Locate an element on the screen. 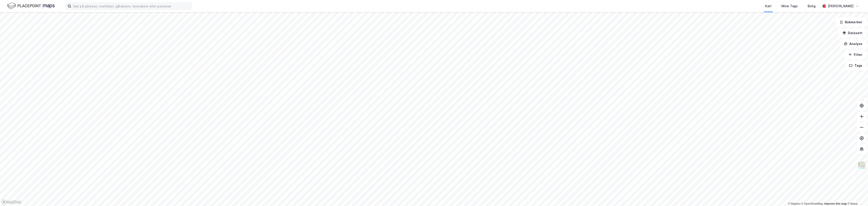 The image size is (868, 206). div: Bolig is located at coordinates (812, 6).